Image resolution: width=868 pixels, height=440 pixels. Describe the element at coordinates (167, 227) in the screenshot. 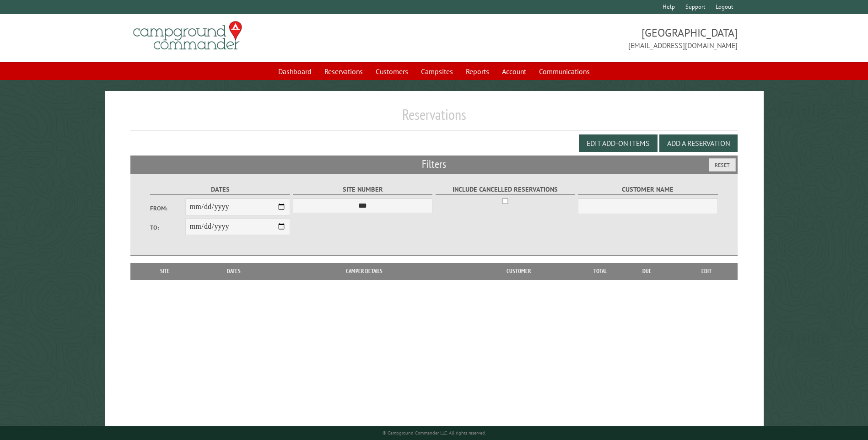

I see `label: To:` at that location.